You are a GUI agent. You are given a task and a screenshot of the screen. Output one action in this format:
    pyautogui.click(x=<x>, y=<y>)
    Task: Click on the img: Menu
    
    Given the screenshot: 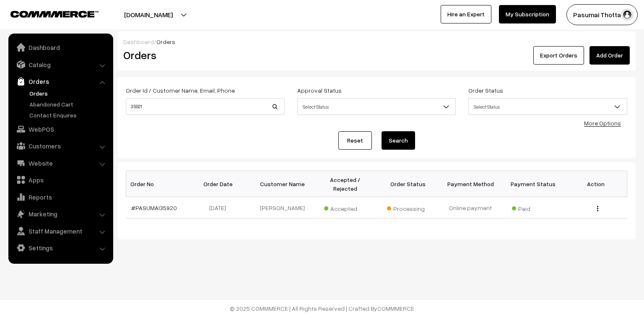 What is the action you would take?
    pyautogui.click(x=597, y=209)
    